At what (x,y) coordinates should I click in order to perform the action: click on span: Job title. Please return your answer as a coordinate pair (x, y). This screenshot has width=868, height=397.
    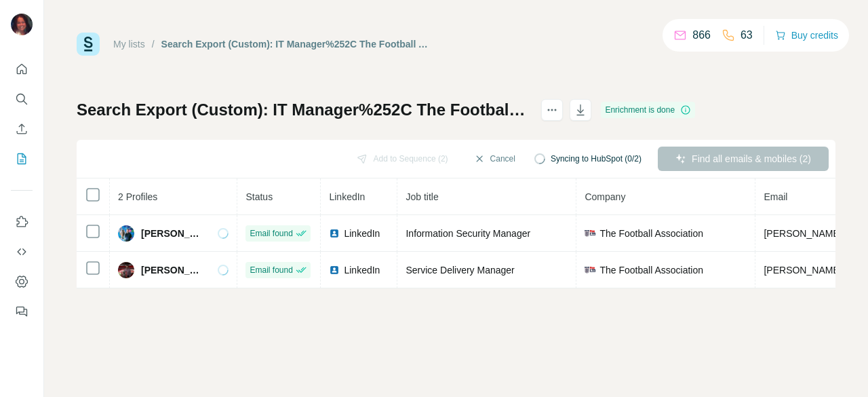
    Looking at the image, I should click on (422, 197).